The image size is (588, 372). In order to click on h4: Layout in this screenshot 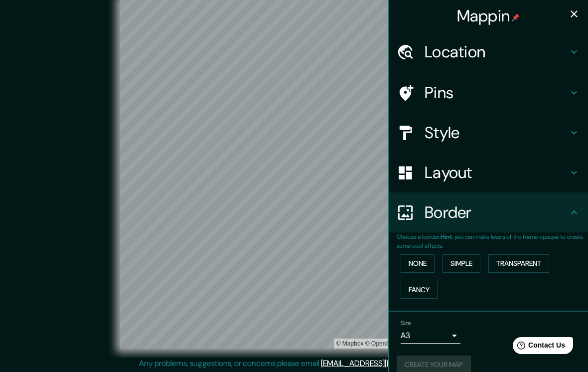, I will do `click(497, 173)`.